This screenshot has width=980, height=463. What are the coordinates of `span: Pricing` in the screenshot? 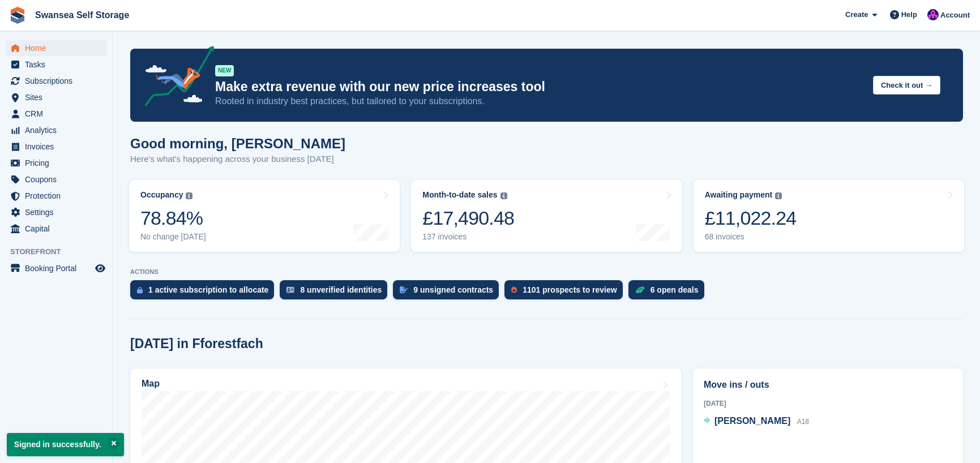 It's located at (59, 163).